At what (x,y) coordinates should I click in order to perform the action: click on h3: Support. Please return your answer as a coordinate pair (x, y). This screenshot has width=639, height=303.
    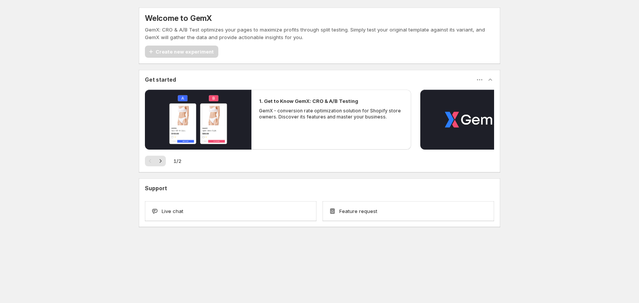
    Looking at the image, I should click on (156, 189).